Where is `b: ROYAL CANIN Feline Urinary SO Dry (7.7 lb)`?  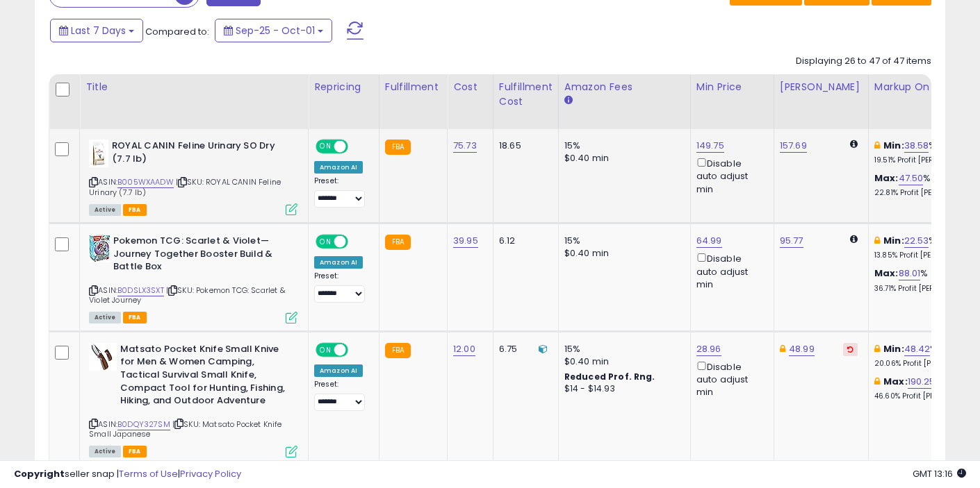 b: ROYAL CANIN Feline Urinary SO Dry (7.7 lb) is located at coordinates (196, 154).